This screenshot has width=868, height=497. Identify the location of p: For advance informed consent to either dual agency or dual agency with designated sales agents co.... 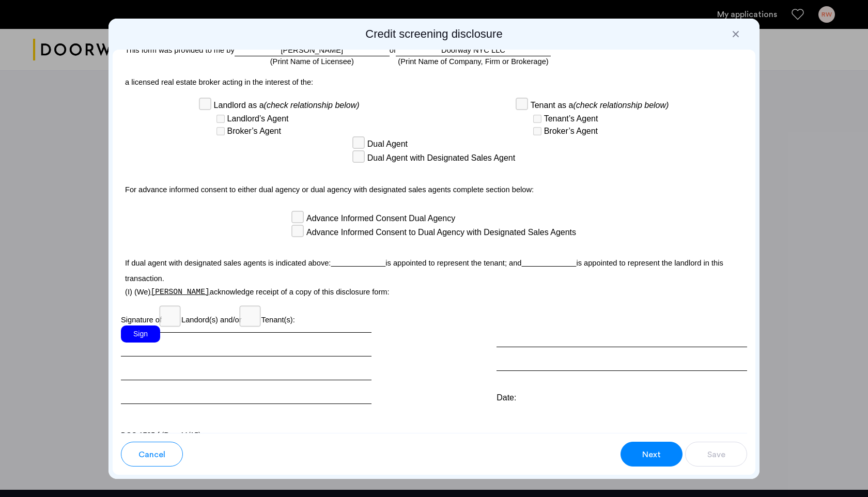
(434, 188).